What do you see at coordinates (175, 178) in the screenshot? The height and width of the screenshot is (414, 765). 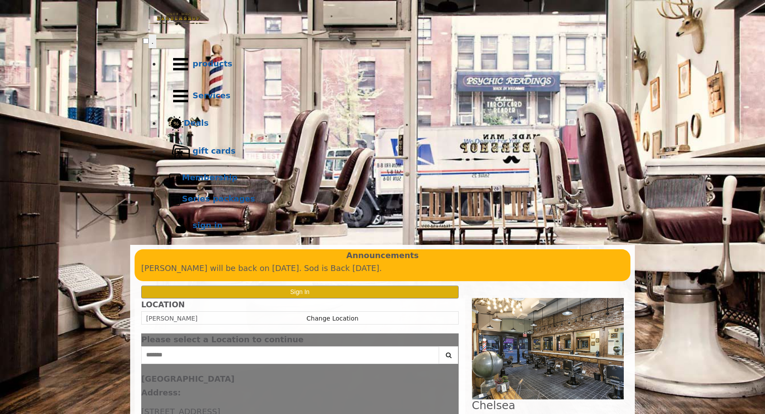 I see `img: Membership` at bounding box center [175, 178].